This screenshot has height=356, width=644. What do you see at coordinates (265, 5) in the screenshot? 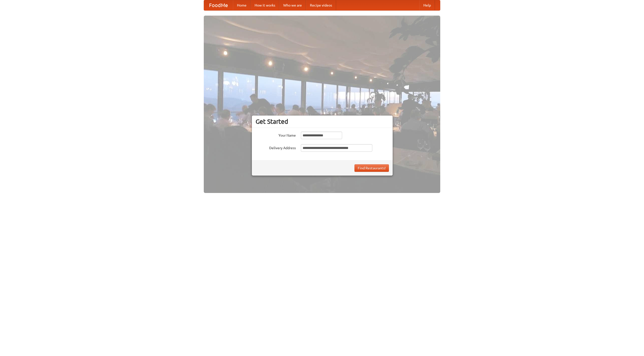
I see `a: How it works` at bounding box center [265, 5].